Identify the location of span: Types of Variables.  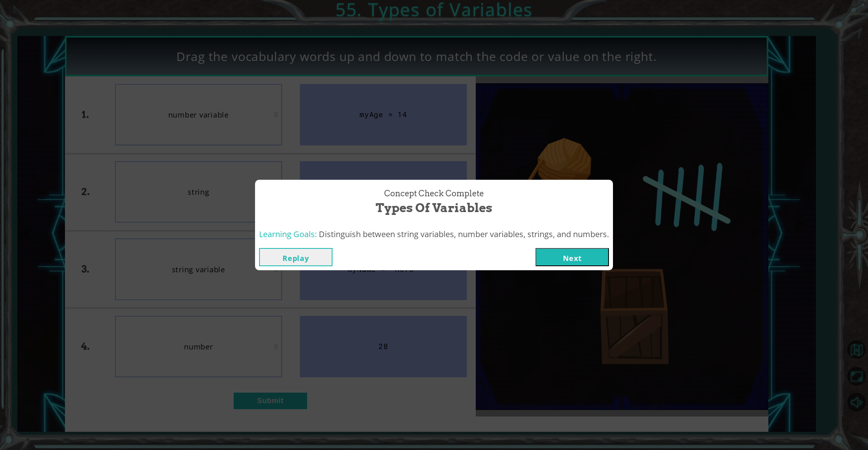
(434, 207).